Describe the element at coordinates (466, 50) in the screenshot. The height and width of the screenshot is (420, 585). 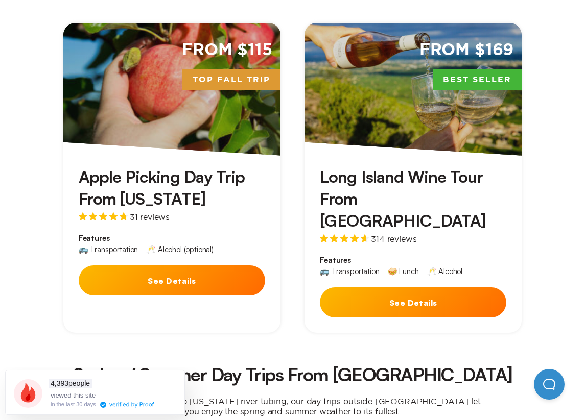
I see `span: From $169` at that location.